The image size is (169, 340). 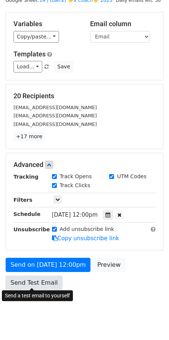 I want to click on h5: Variables, so click(x=46, y=24).